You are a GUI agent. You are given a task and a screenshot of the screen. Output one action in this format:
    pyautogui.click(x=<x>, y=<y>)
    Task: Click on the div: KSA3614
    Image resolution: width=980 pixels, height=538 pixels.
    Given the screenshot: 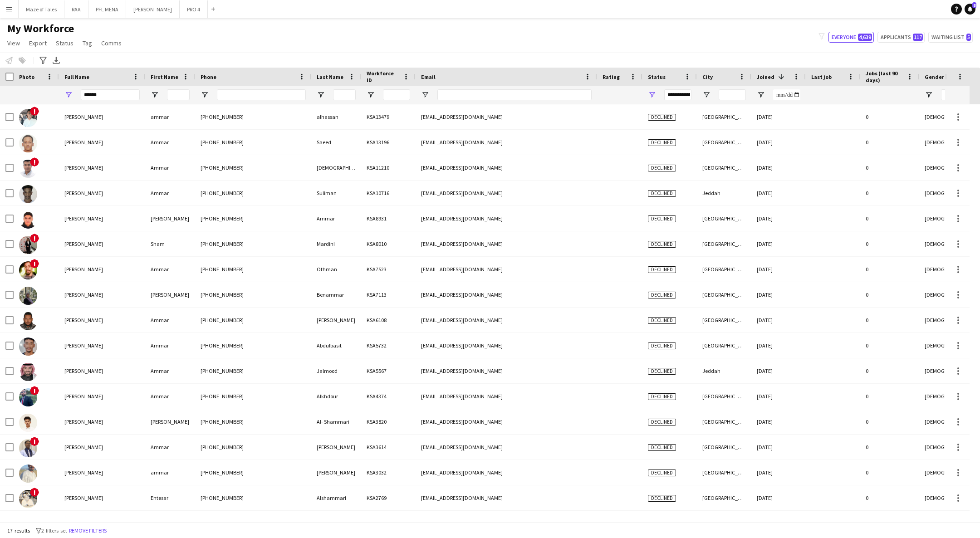 What is the action you would take?
    pyautogui.click(x=388, y=446)
    